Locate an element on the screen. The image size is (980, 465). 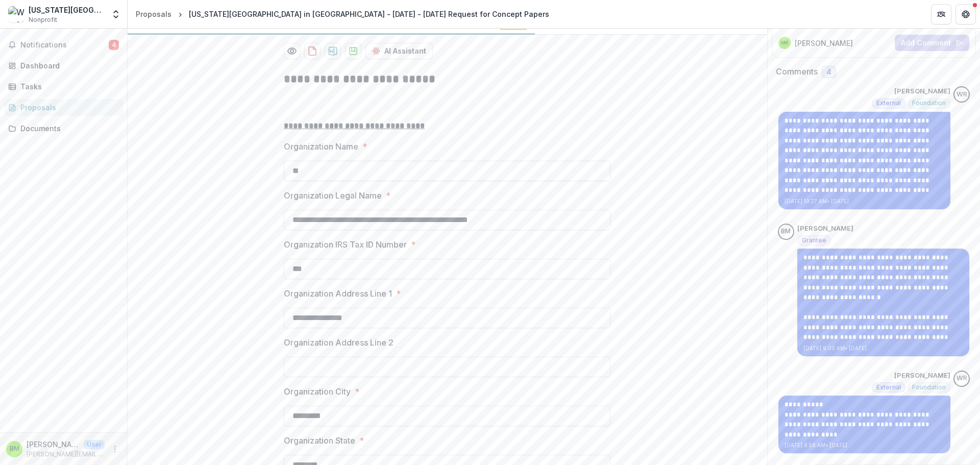
p: Organization Address Line 1 is located at coordinates (338, 294).